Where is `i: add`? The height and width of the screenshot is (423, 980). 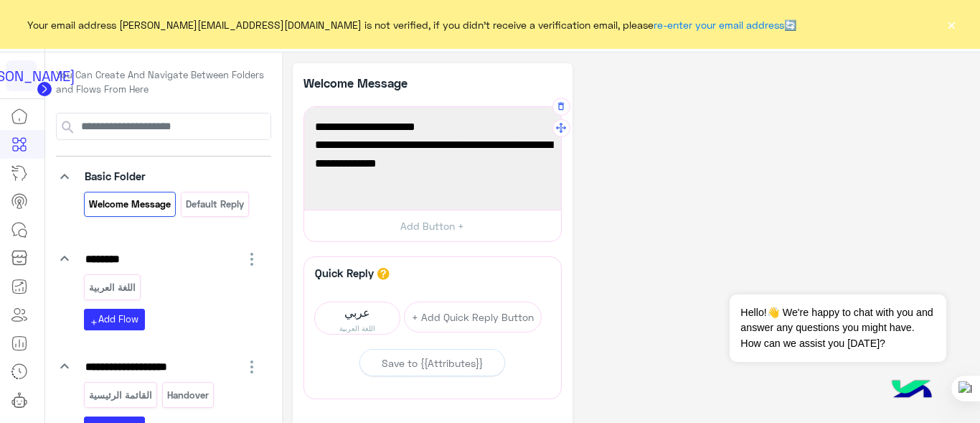 i: add is located at coordinates (94, 323).